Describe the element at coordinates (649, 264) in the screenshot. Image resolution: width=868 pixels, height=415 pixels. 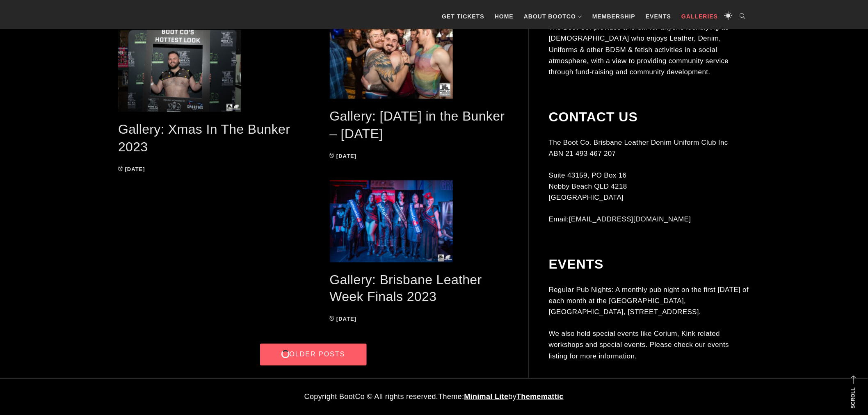
I see `h2: Events` at that location.